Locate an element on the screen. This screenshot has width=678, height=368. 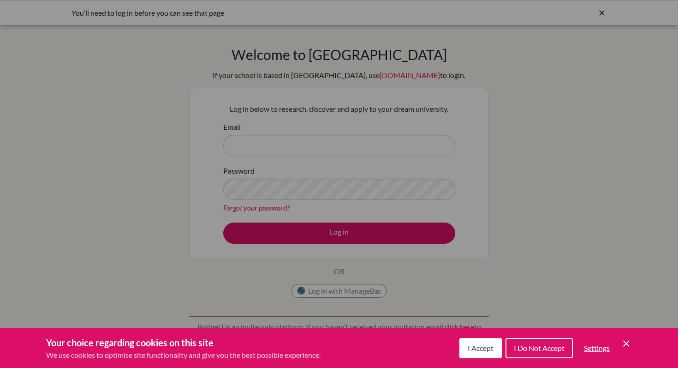
span: Settings is located at coordinates (597, 347).